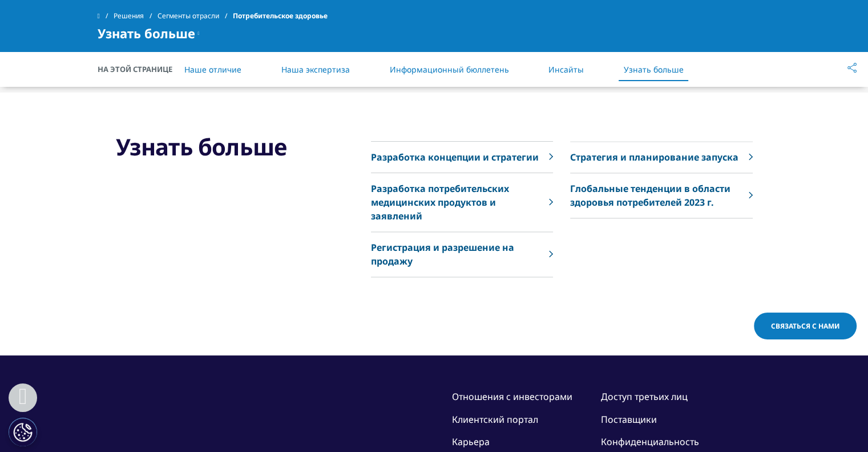 This screenshot has width=868, height=452. What do you see at coordinates (471, 441) in the screenshot?
I see `font: Карьера` at bounding box center [471, 441].